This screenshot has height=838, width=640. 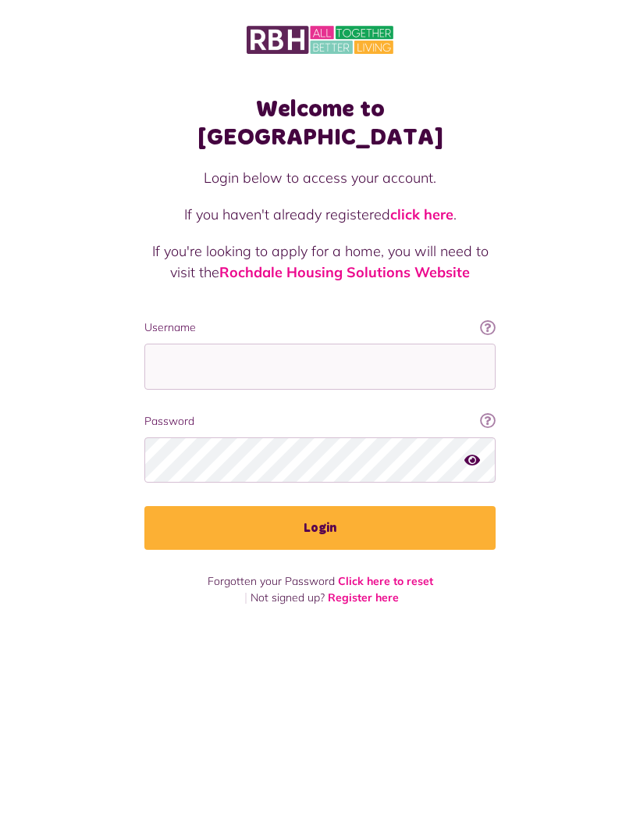 What do you see at coordinates (363, 597) in the screenshot?
I see `a: Register here` at bounding box center [363, 597].